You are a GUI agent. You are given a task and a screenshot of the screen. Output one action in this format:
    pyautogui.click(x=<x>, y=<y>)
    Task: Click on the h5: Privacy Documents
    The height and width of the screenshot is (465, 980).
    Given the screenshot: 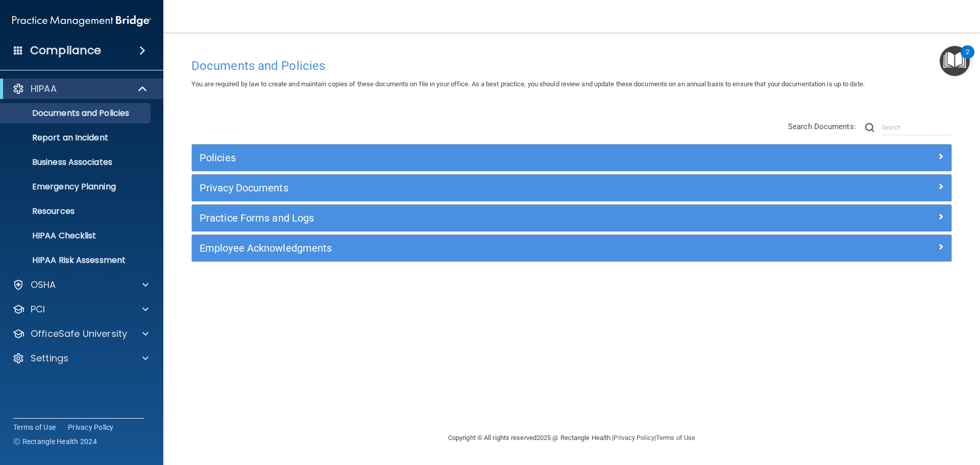 What is the action you would take?
    pyautogui.click(x=477, y=188)
    